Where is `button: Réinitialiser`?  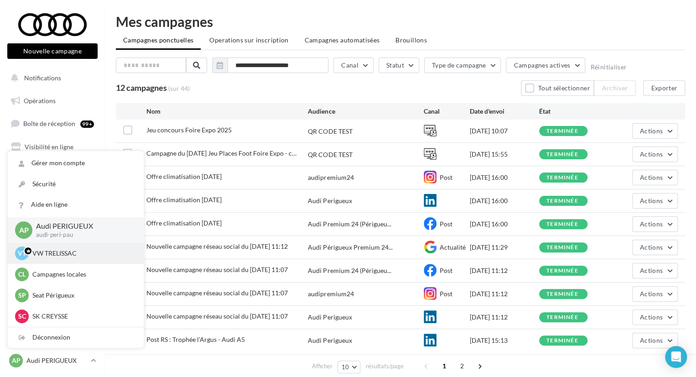 button: Réinitialiser is located at coordinates (609, 67).